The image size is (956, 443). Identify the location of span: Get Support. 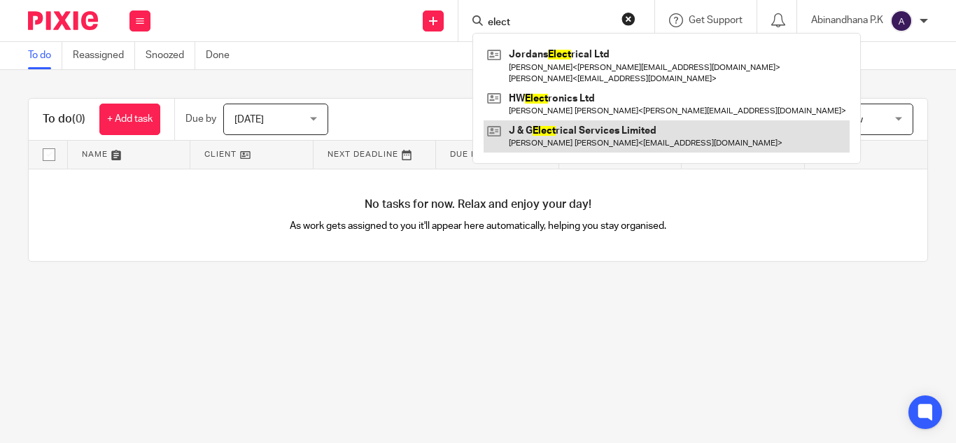
(716, 20).